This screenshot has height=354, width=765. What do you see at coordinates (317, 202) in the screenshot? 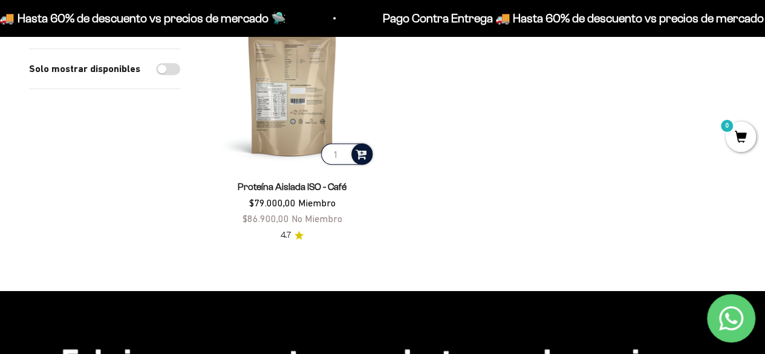
I see `span: Miembro` at bounding box center [317, 202].